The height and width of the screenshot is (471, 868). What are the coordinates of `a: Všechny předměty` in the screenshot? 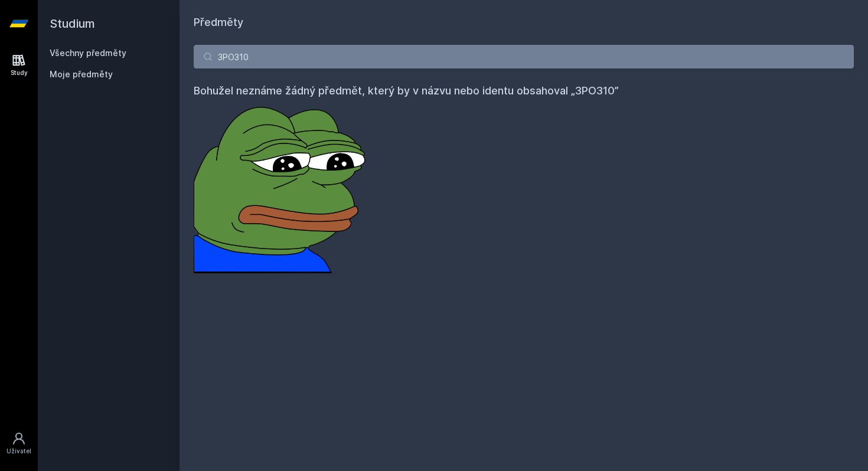 It's located at (88, 52).